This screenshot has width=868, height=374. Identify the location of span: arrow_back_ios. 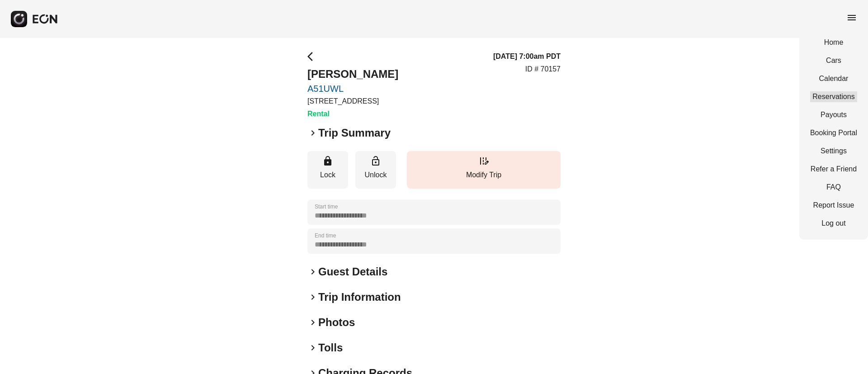
(313, 57).